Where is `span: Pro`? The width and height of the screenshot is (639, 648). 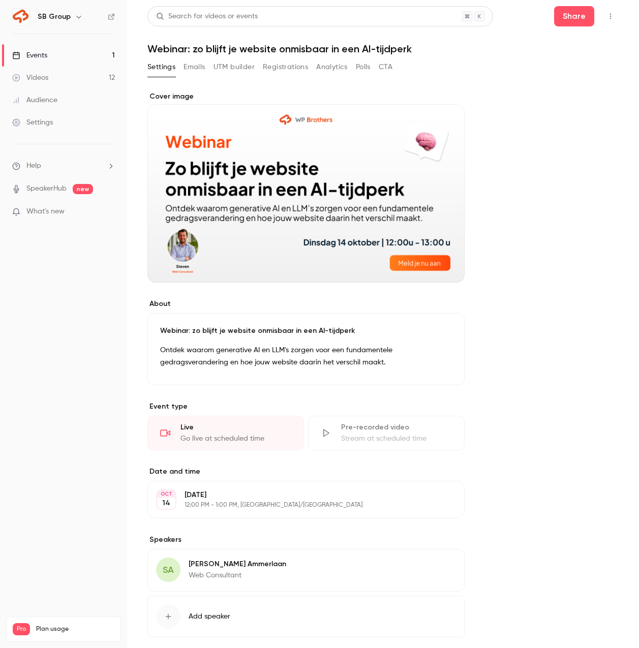
span: Pro is located at coordinates (21, 629).